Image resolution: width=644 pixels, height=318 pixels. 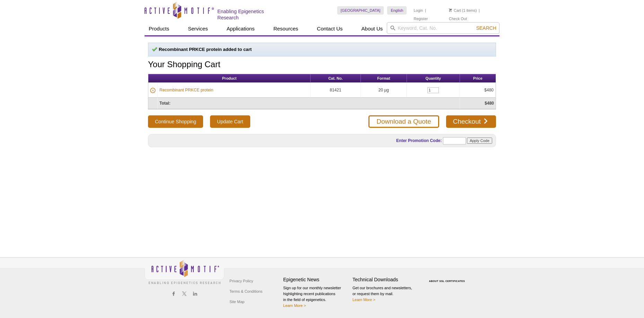 I want to click on h1: Your Shopping Cart, so click(x=322, y=65).